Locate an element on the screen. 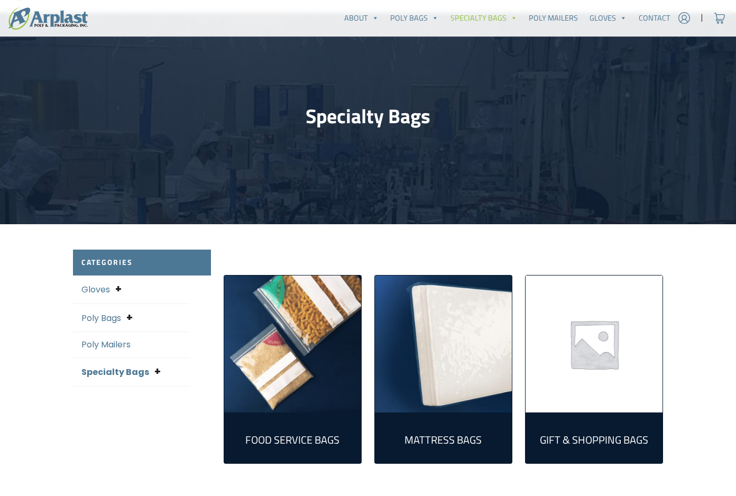 This screenshot has height=496, width=736. h2: Food Service Bags is located at coordinates (293, 440).